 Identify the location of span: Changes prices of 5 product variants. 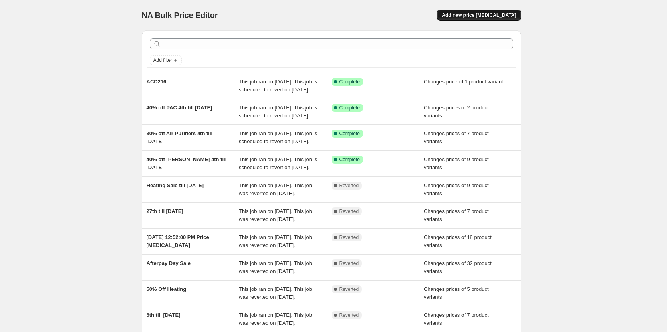
(456, 293).